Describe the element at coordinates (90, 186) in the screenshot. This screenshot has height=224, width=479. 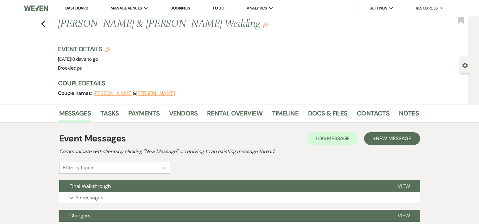
I see `span: Final Walkthrough` at that location.